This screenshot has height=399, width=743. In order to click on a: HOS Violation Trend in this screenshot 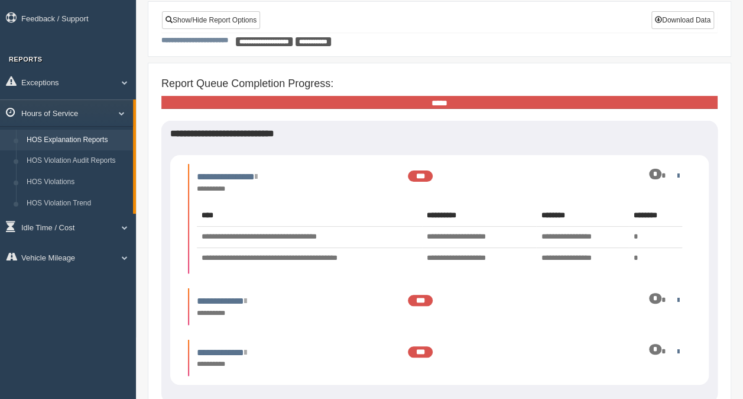, I will do `click(77, 203)`.